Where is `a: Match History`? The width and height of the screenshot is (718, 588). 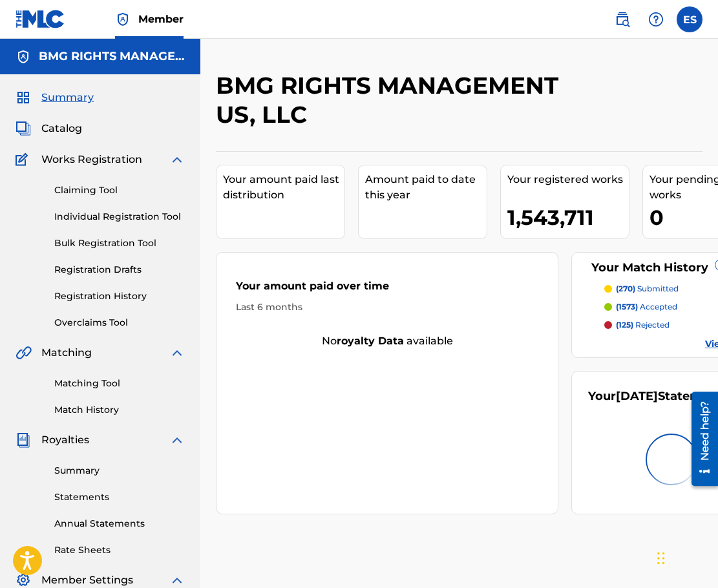 a: Match History is located at coordinates (120, 410).